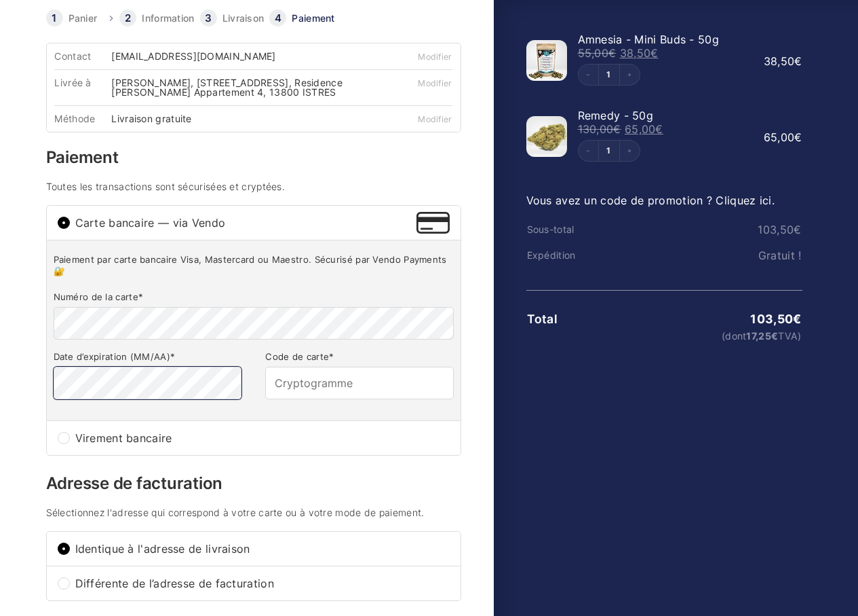  I want to click on span: Identique à l'adresse de livraison, so click(262, 548).